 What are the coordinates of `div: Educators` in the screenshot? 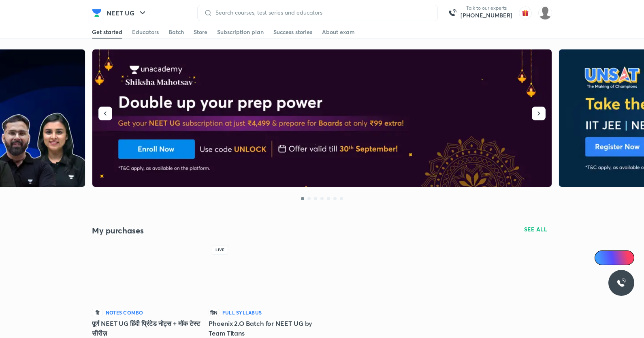 It's located at (145, 32).